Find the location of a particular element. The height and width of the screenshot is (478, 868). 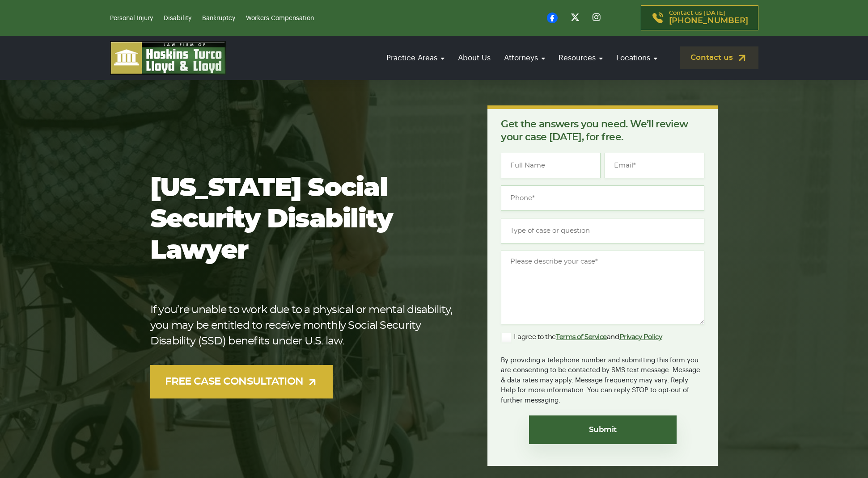

a: About Us is located at coordinates (474, 58).